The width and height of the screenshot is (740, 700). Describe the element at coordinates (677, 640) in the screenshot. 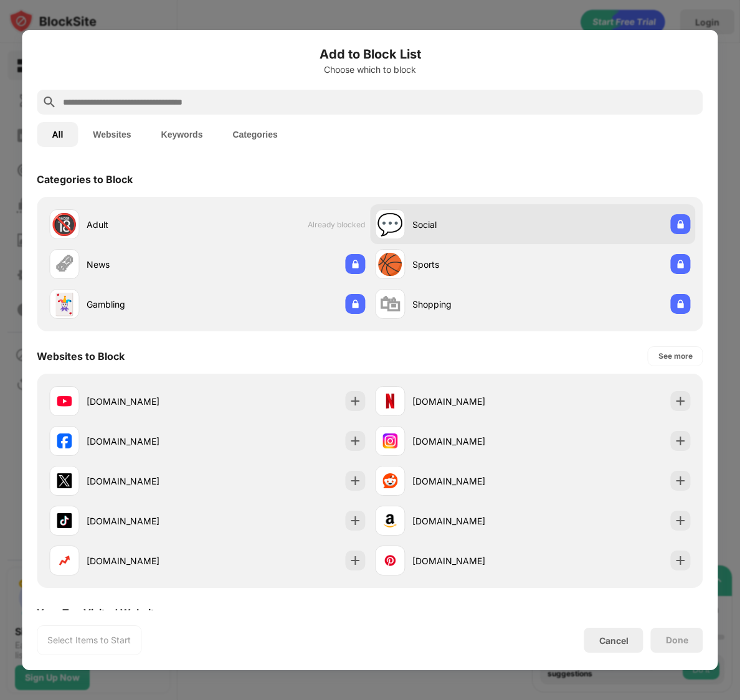

I see `div: Done` at that location.